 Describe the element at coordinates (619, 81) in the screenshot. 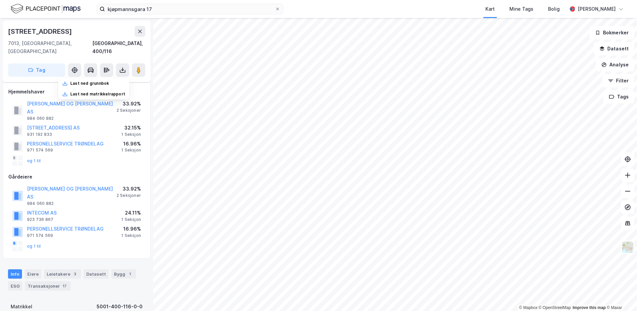

I see `button: Filter` at that location.